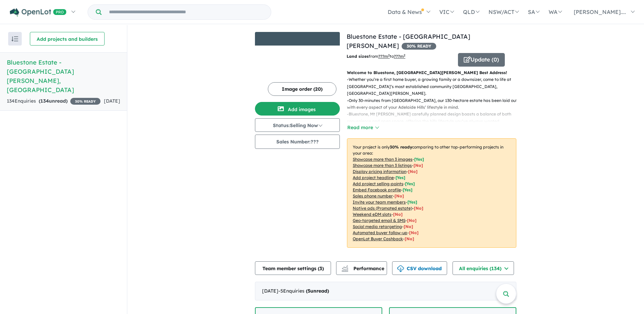 This screenshot has width=644, height=314. What do you see at coordinates (357, 56) in the screenshot?
I see `b: Land sizes` at bounding box center [357, 56].